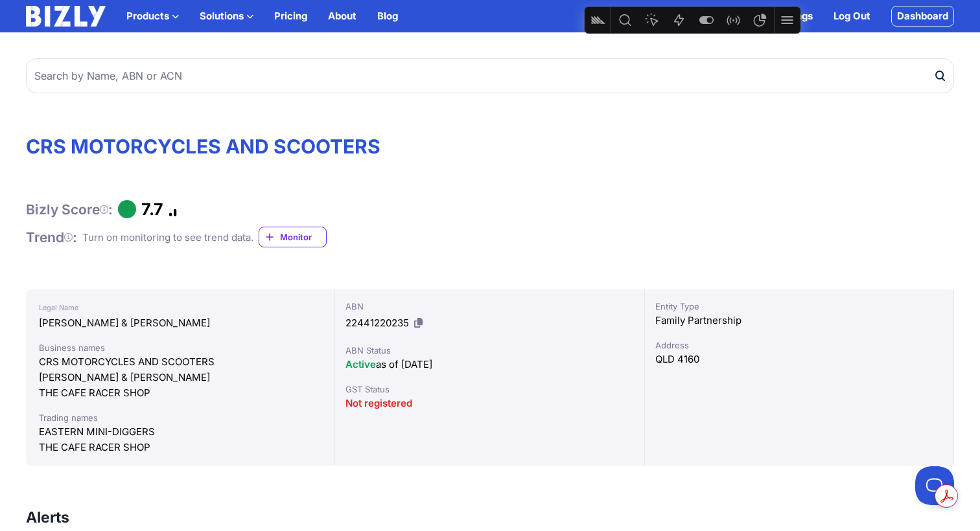 The height and width of the screenshot is (531, 980). I want to click on div: Turn on monitoring to see trend data., so click(168, 238).